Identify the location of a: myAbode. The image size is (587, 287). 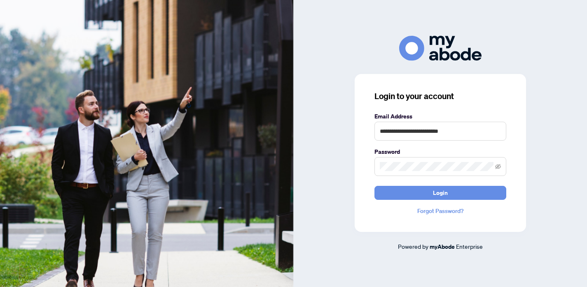
(442, 247).